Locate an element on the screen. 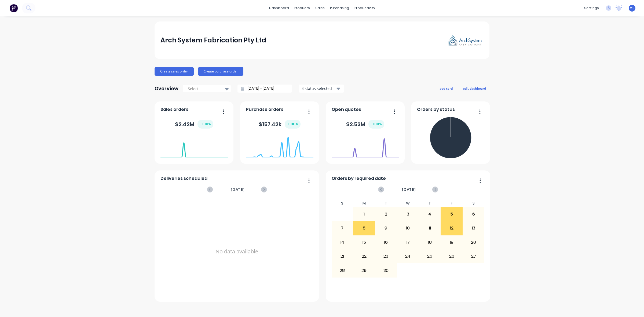 The height and width of the screenshot is (317, 644). div: 29 is located at coordinates (364, 270).